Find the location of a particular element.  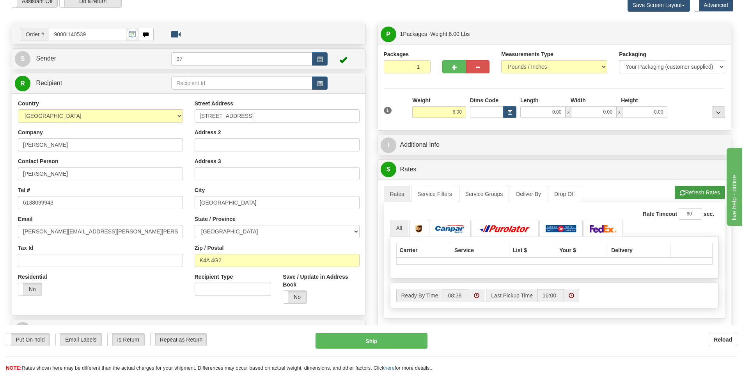

label: Tax Id is located at coordinates (25, 248).